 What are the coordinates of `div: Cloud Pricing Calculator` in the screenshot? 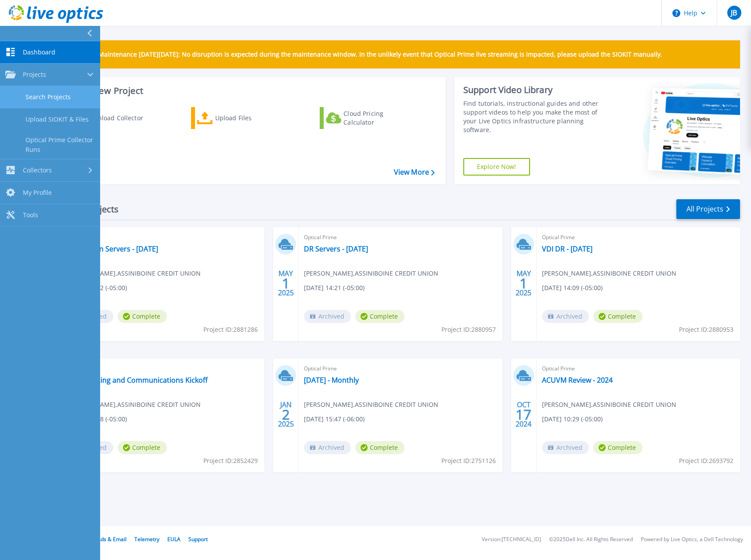 It's located at (378, 118).